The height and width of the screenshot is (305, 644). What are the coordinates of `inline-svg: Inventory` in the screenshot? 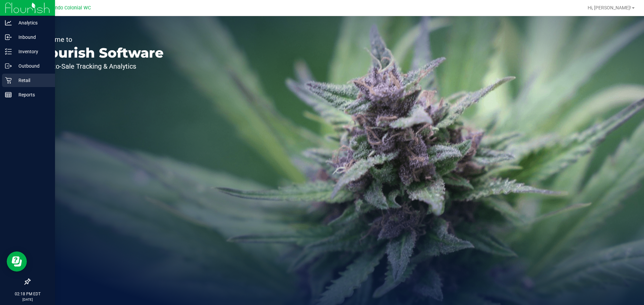 It's located at (8, 52).